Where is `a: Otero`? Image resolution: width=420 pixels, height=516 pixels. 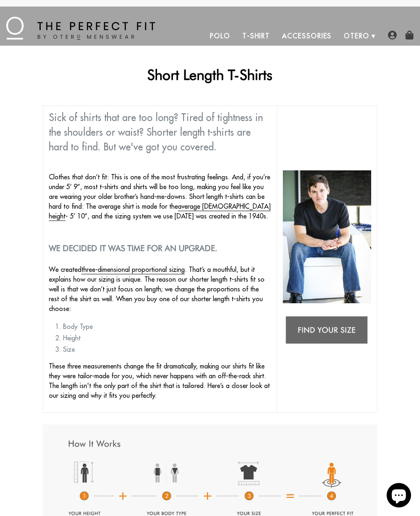
a: Otero is located at coordinates (356, 36).